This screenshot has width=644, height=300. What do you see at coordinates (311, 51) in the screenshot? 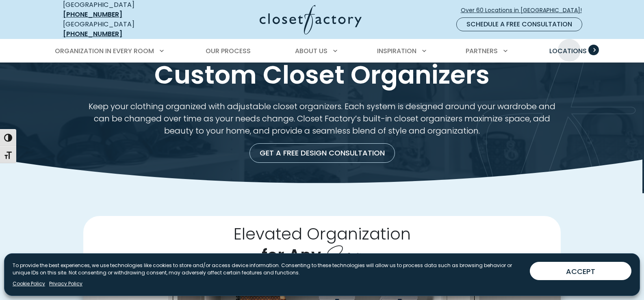
I see `span: About Us` at bounding box center [311, 51].